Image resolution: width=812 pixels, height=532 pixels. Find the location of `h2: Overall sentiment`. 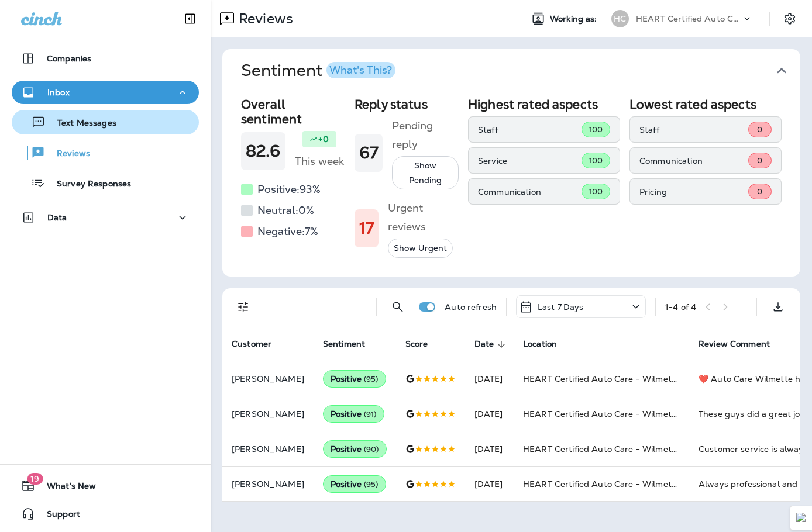

h2: Overall sentiment is located at coordinates (293, 112).